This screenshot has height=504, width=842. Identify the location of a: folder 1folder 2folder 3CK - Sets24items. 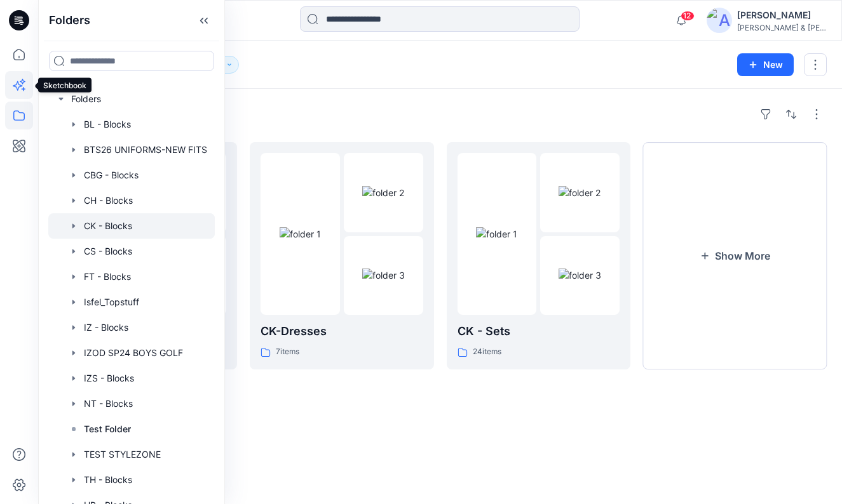
(538, 256).